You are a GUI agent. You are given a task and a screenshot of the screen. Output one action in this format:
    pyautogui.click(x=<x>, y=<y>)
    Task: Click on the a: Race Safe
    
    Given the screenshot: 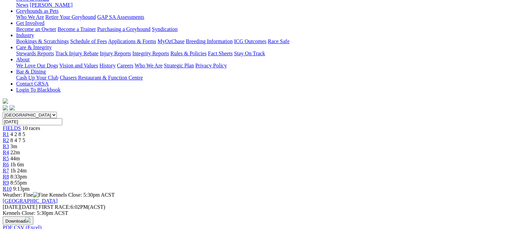 What is the action you would take?
    pyautogui.click(x=279, y=41)
    